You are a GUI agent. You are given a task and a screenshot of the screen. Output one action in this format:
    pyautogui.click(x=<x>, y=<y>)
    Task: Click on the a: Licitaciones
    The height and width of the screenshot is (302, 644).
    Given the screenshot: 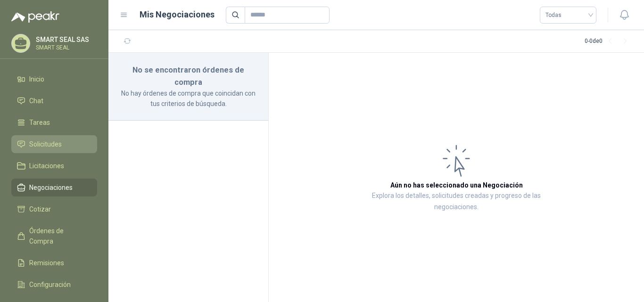 What is the action you would take?
    pyautogui.click(x=54, y=165)
    